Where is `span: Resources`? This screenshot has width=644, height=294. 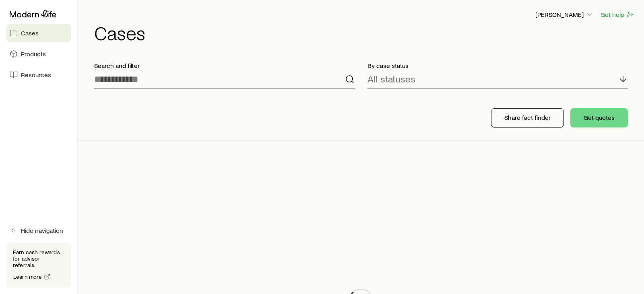
span: Resources is located at coordinates (36, 74).